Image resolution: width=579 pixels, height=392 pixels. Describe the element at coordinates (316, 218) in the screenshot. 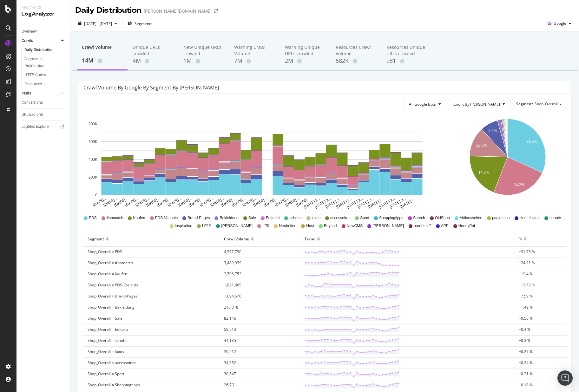

I see `span: luxus` at that location.